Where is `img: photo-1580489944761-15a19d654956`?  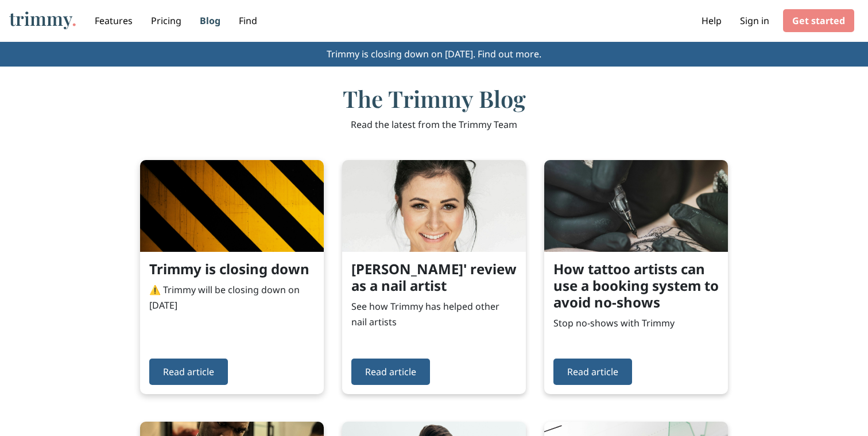 img: photo-1580489944761-15a19d654956 is located at coordinates (434, 206).